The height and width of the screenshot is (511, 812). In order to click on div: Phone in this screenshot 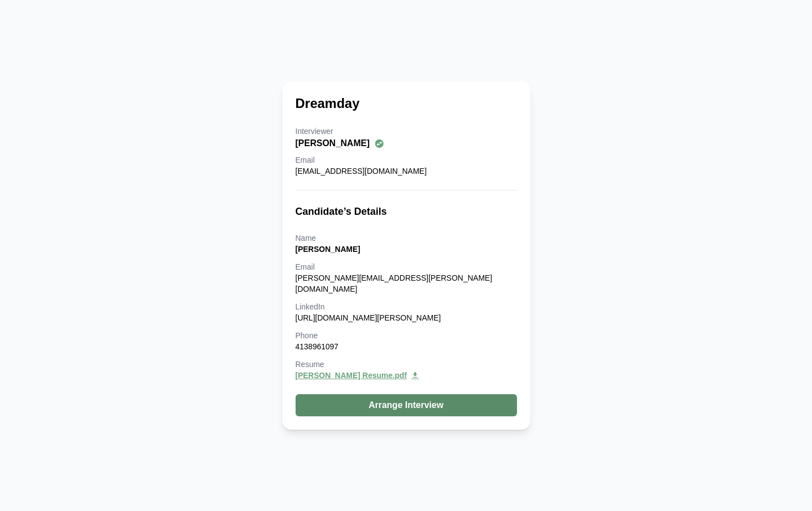, I will do `click(406, 336)`.